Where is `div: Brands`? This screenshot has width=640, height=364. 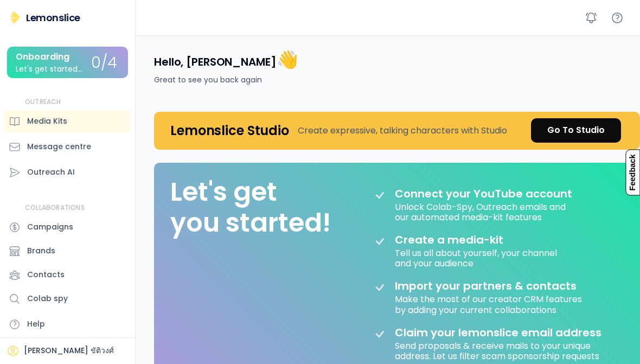 div: Brands is located at coordinates (41, 251).